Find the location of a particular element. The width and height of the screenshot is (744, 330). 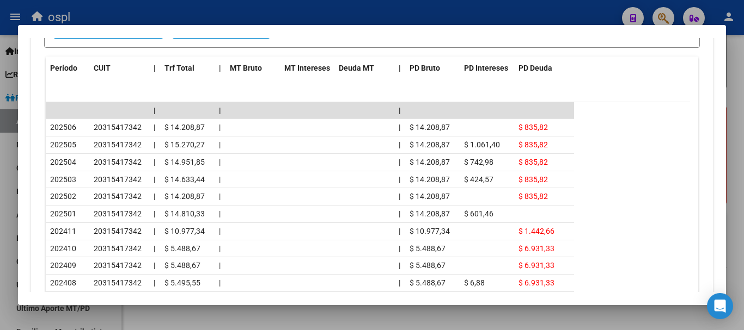

span: 202504 is located at coordinates (63, 162).